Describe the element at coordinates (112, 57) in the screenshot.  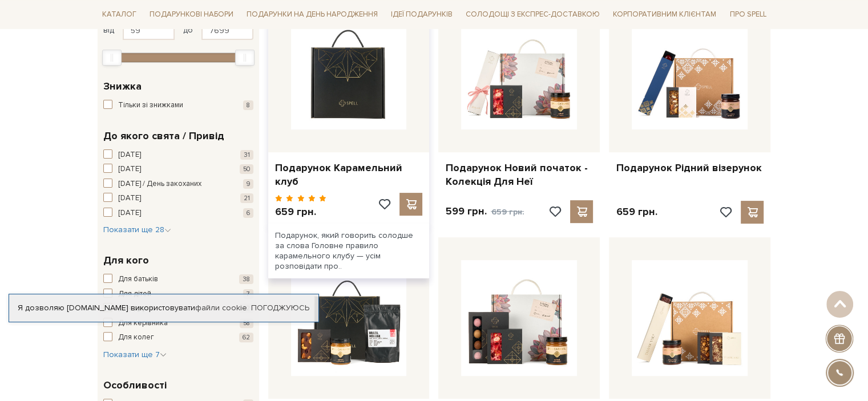
I see `div: Min` at that location.